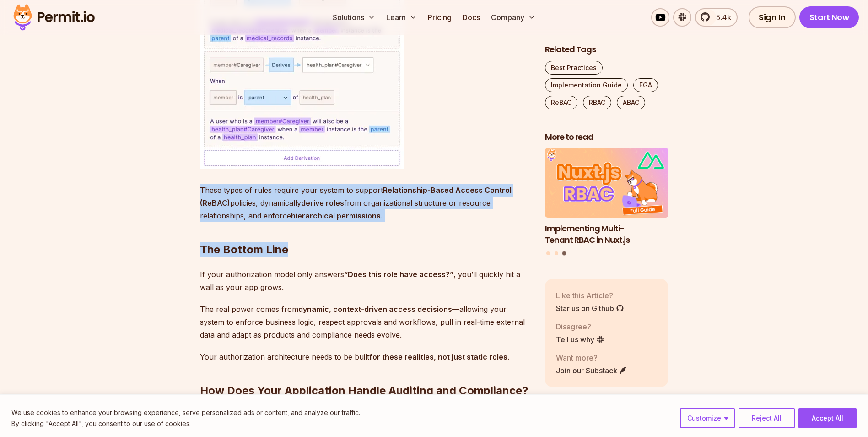 This screenshot has height=437, width=868. Describe the element at coordinates (581, 339) in the screenshot. I see `a: Tell us why` at that location.